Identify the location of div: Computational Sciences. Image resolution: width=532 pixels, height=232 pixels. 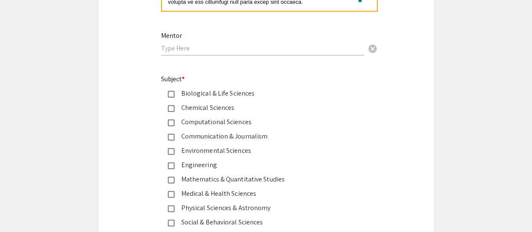
(263, 122).